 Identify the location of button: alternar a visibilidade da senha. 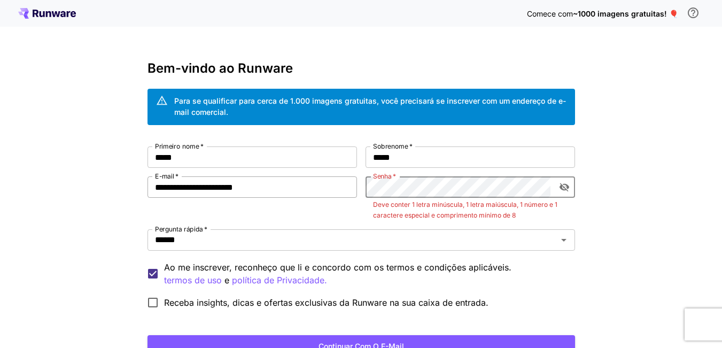
(564, 187).